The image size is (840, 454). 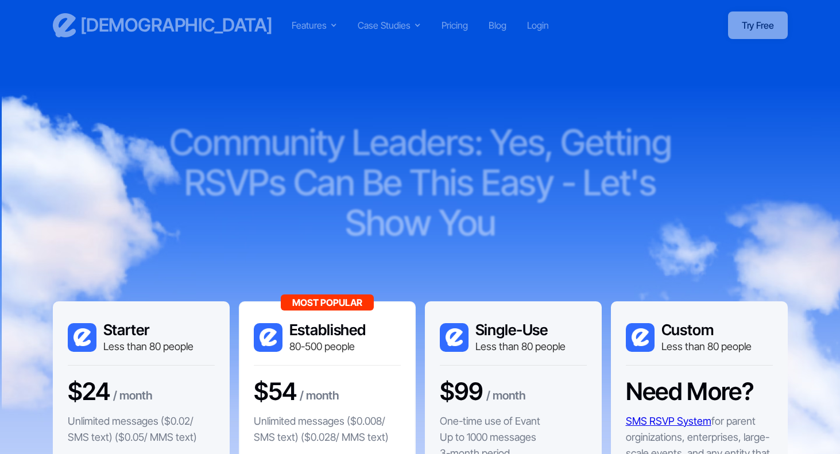 I want to click on a: home, so click(x=162, y=25).